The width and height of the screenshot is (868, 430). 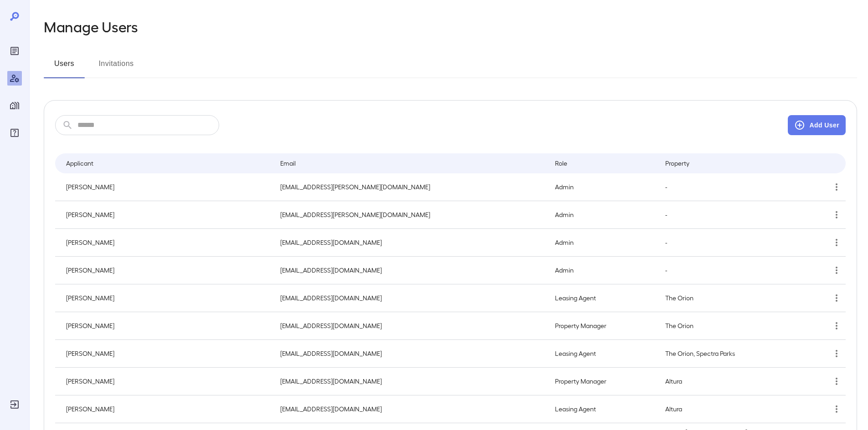 What do you see at coordinates (91, 27) in the screenshot?
I see `h2: Manage Users` at bounding box center [91, 27].